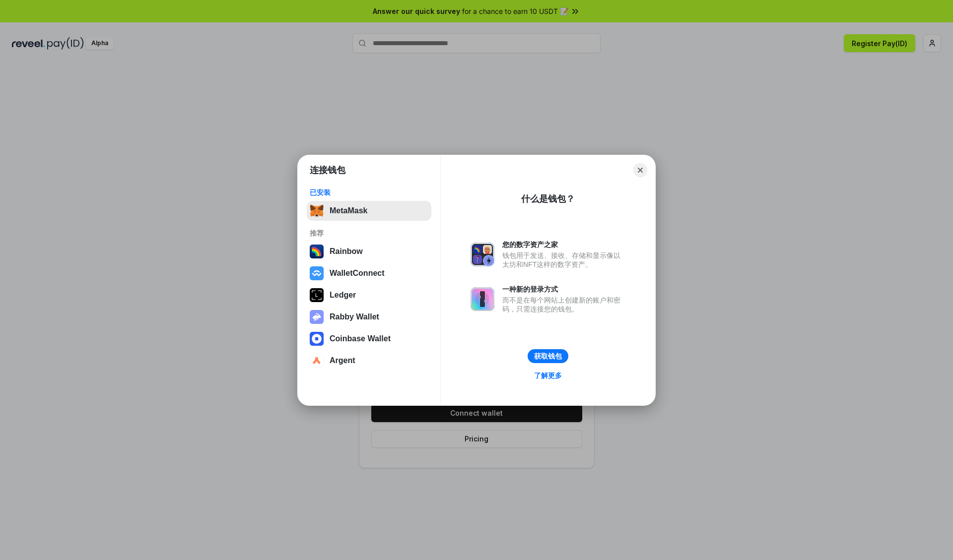 The image size is (953, 560). I want to click on div: Ledger, so click(342, 295).